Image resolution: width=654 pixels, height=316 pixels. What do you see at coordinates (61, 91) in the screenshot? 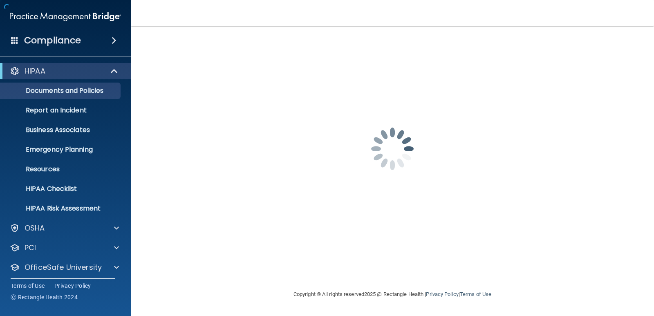
I see `p: Documents and Policies` at bounding box center [61, 91].